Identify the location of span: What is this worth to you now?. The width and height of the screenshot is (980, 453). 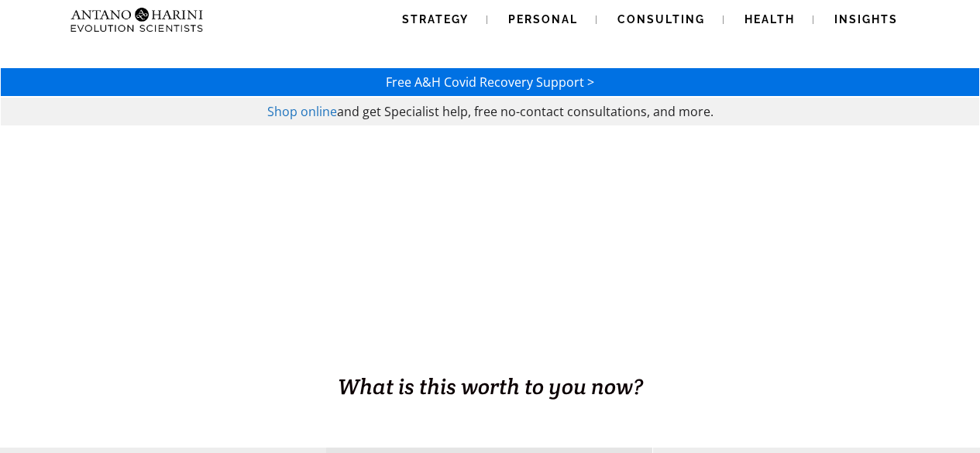
(490, 386).